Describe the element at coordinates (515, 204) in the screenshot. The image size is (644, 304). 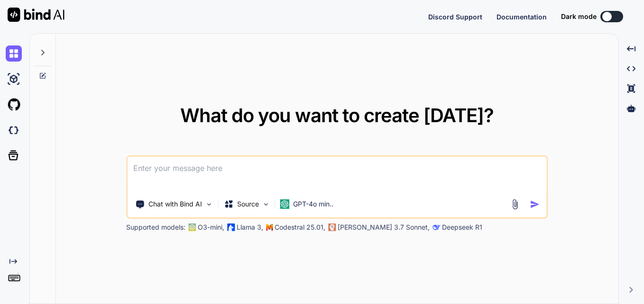
I see `img: attachment` at that location.